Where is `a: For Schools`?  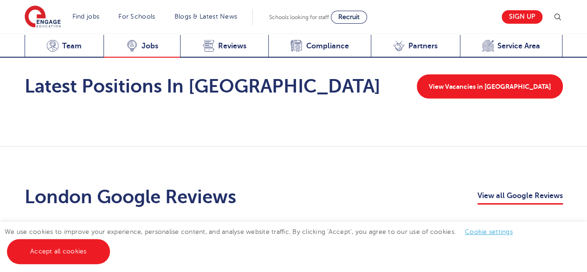 a: For Schools is located at coordinates (136, 16).